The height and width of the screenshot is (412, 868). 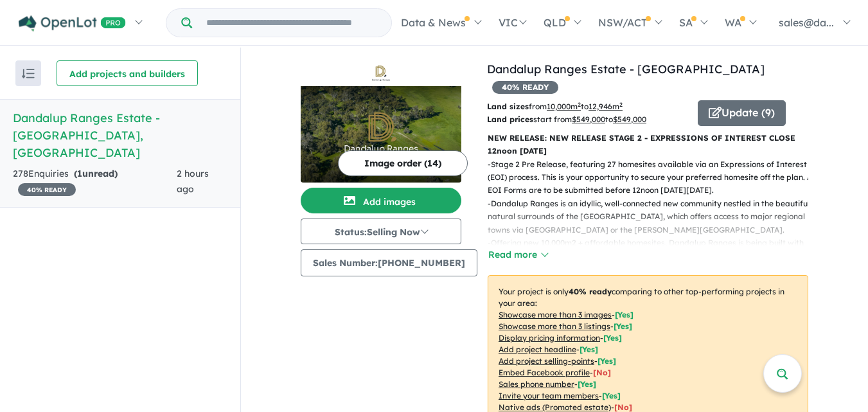 What do you see at coordinates (508, 106) in the screenshot?
I see `b: Land sizes` at bounding box center [508, 106].